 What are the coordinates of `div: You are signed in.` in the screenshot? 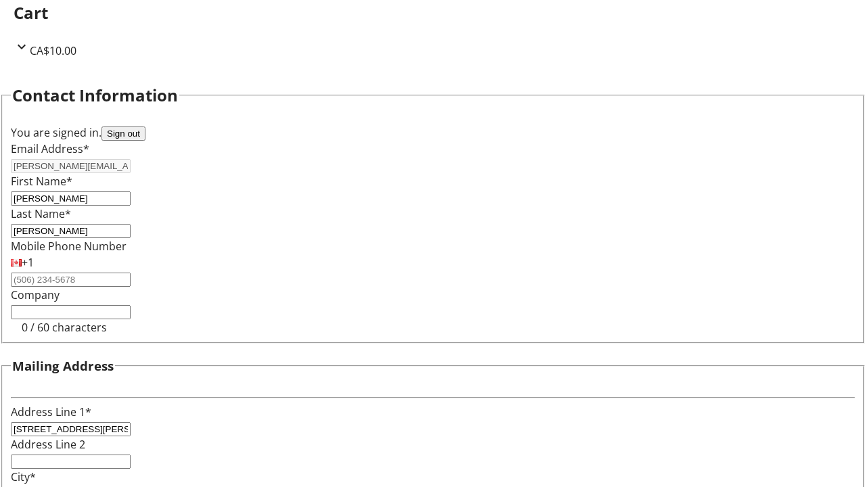 It's located at (433, 133).